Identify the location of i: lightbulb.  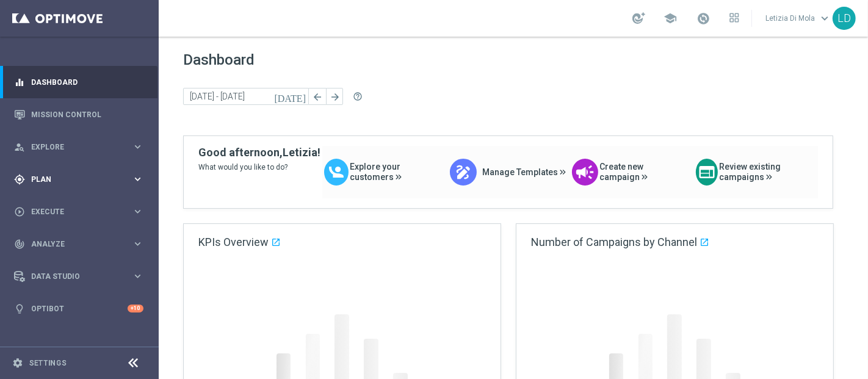
(19, 308).